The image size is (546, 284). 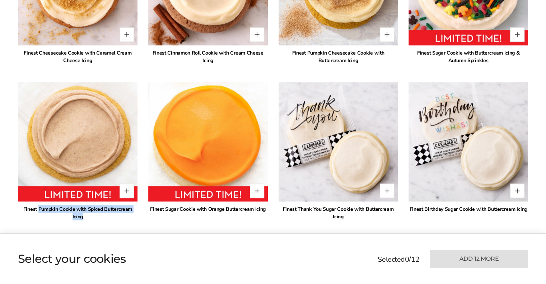 What do you see at coordinates (399, 260) in the screenshot?
I see `p: Selected /` at bounding box center [399, 260].